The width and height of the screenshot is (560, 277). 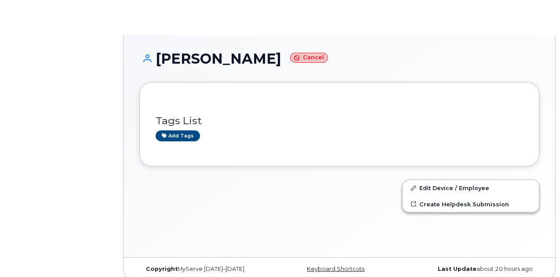 I want to click on strong: Last Update, so click(x=457, y=269).